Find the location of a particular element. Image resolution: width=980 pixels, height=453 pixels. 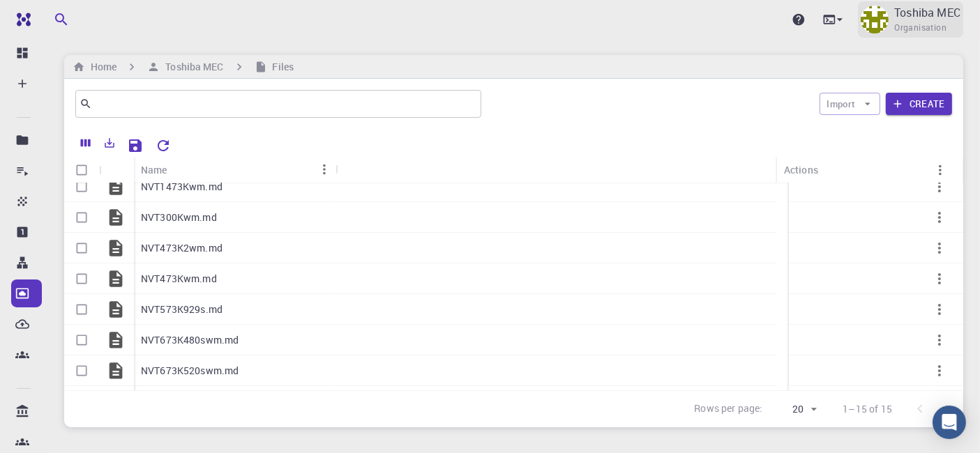

h6: Files is located at coordinates (281, 67).